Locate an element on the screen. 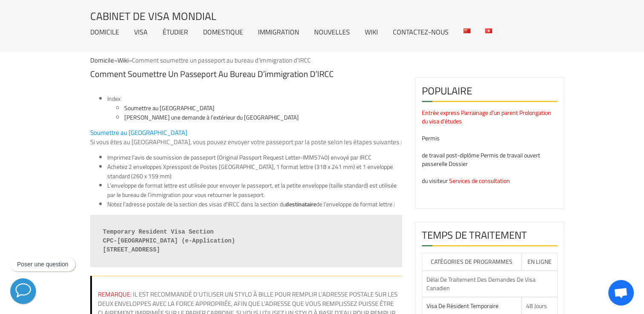 This screenshot has width=644, height=314. th: En ligne is located at coordinates (540, 262).